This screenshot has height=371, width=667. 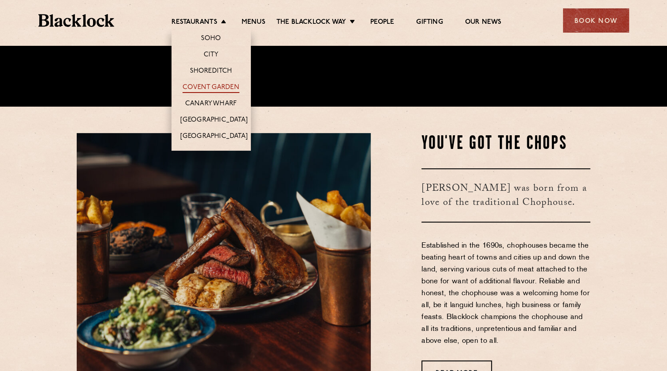 I want to click on p: Established in the 1690s, chophouses became the beating heart of towns and cities up and down the..., so click(x=506, y=294).